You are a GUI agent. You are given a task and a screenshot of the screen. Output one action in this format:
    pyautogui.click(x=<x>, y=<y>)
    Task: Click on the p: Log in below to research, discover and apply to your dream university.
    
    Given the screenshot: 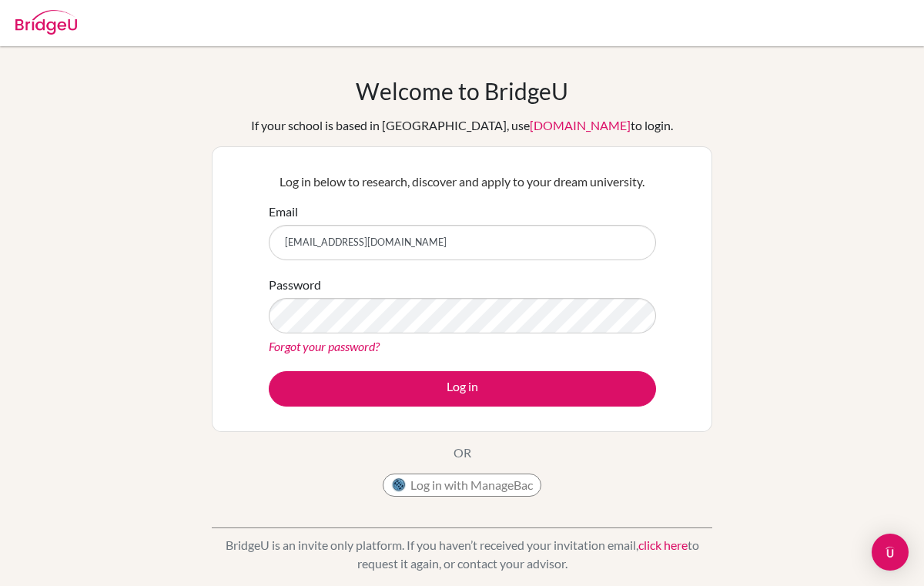 What is the action you would take?
    pyautogui.click(x=462, y=182)
    